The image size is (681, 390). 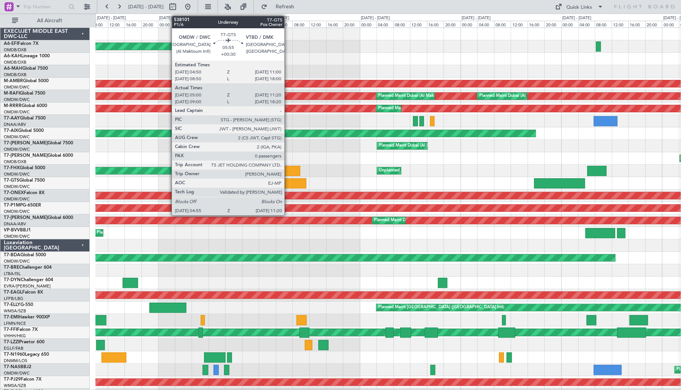 I want to click on span: T7-ONEX, so click(x=14, y=193).